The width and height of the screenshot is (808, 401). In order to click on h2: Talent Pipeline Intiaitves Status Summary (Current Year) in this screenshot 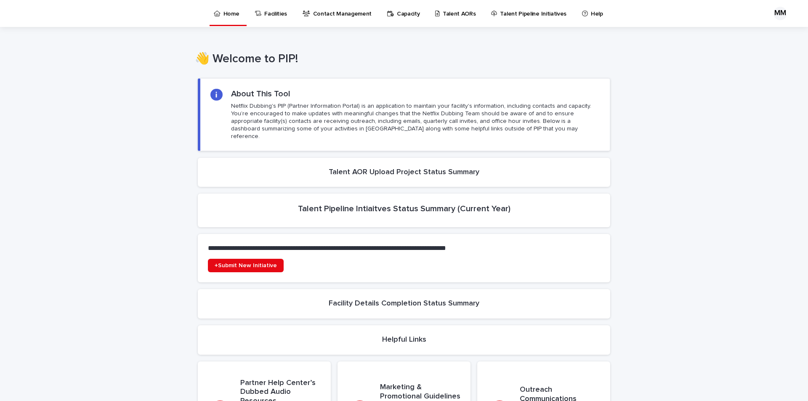, I will do `click(404, 209)`.